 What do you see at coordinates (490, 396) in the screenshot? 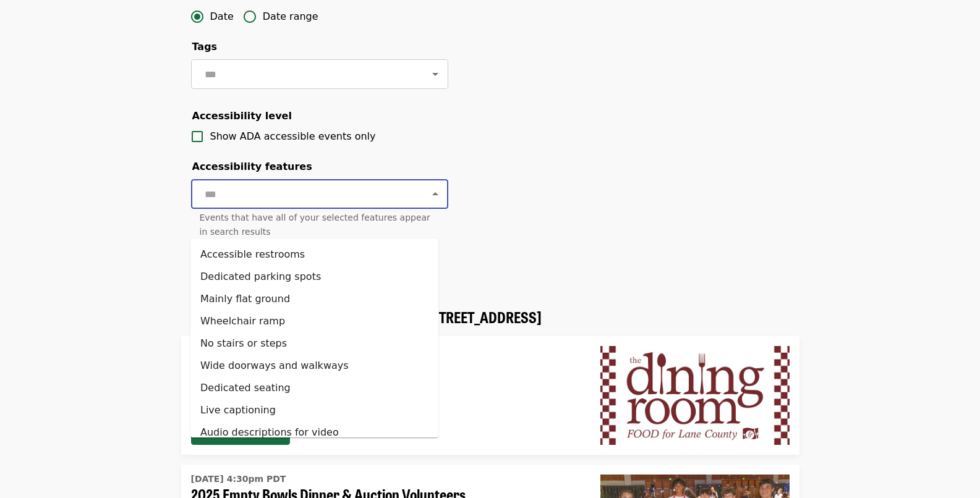
I see `a: See details for "Dining Room - Dishwasher"` at bounding box center [490, 396].